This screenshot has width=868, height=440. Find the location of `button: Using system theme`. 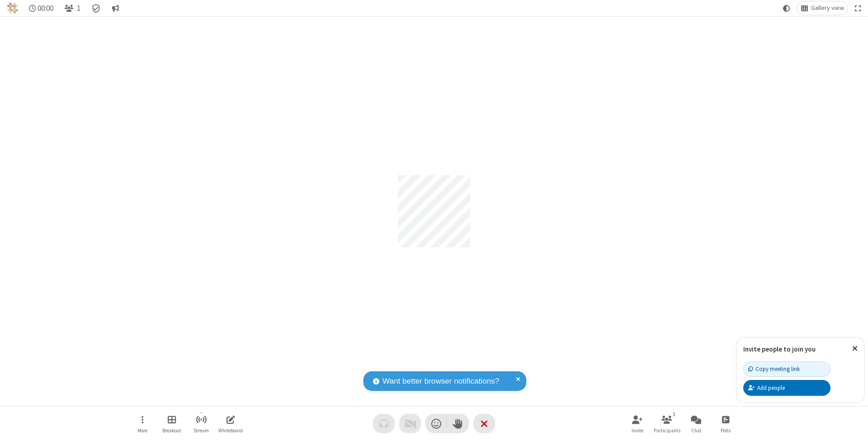

button: Using system theme is located at coordinates (787, 8).